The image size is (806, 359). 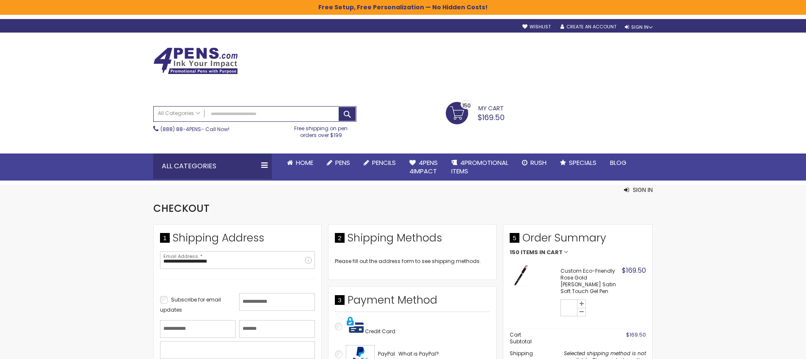 I want to click on a: (888) 88-4PENS, so click(x=181, y=129).